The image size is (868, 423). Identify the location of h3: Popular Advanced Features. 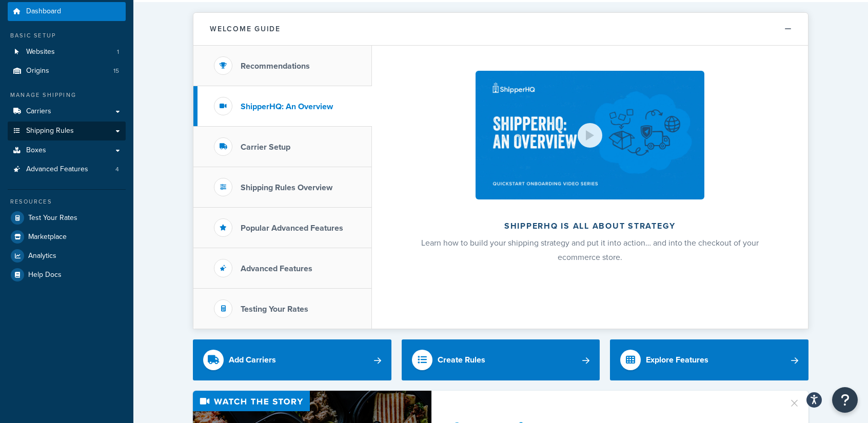
(292, 228).